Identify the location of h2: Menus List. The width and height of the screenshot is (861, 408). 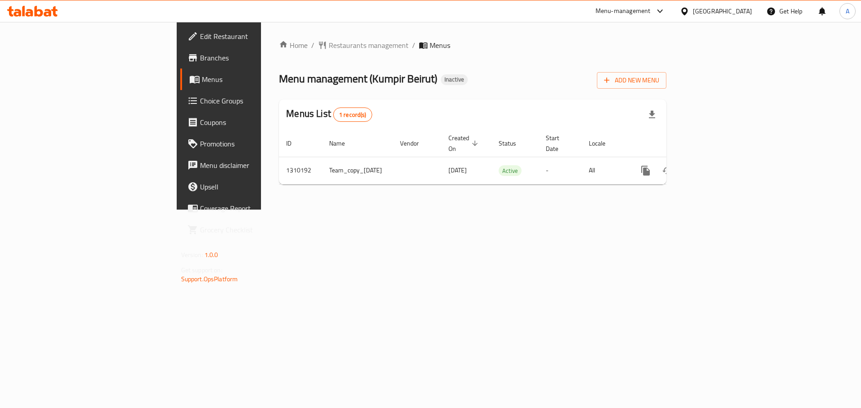
(329, 114).